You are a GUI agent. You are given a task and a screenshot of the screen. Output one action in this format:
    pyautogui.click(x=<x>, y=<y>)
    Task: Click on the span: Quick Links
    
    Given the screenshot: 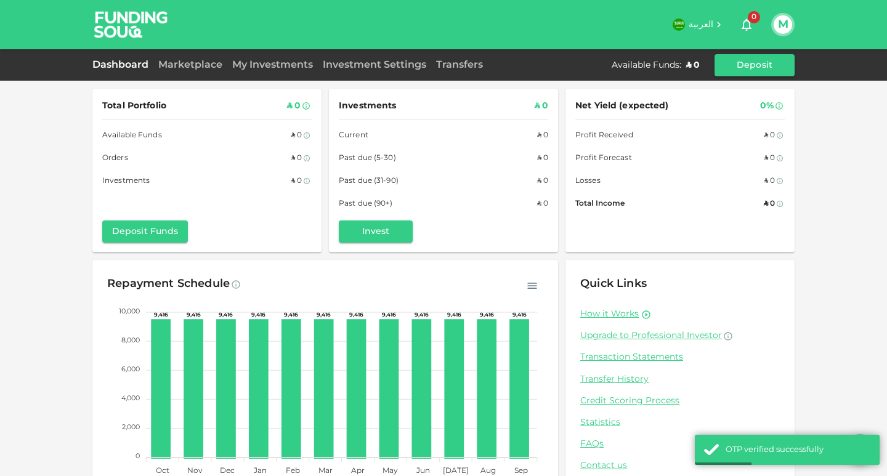 What is the action you would take?
    pyautogui.click(x=614, y=284)
    